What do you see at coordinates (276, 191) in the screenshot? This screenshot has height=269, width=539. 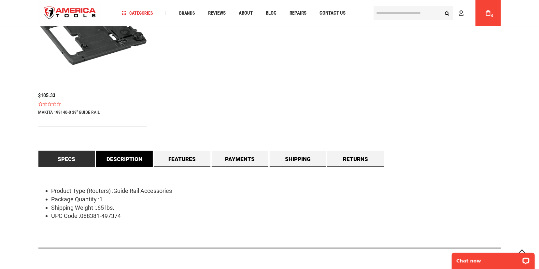 I see `li: Product Type (Routers) :Guide Rail Accessories` at bounding box center [276, 191].